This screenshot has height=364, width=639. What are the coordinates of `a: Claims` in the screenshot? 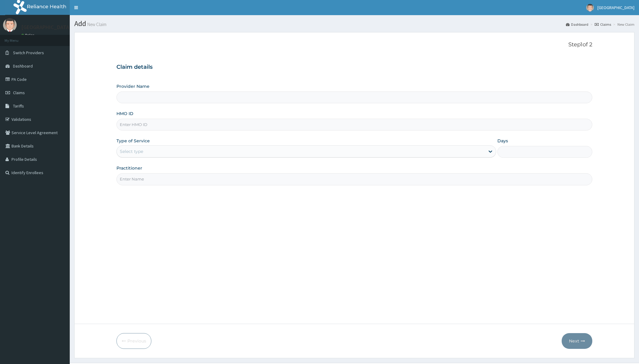 It's located at (603, 24).